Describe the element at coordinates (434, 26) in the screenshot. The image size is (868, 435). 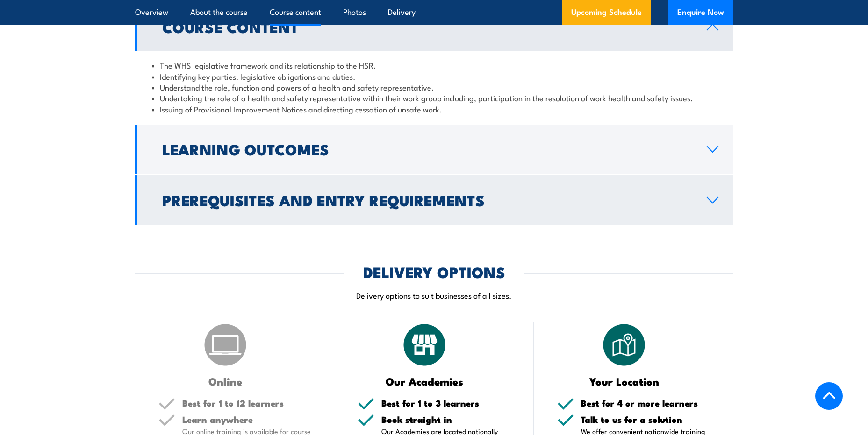
I see `a: Course Content` at that location.